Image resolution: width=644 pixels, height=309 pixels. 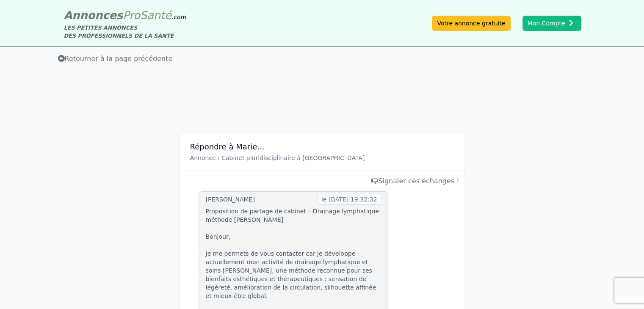 What do you see at coordinates (115, 58) in the screenshot?
I see `span: Retourner à la page précédente` at bounding box center [115, 58].